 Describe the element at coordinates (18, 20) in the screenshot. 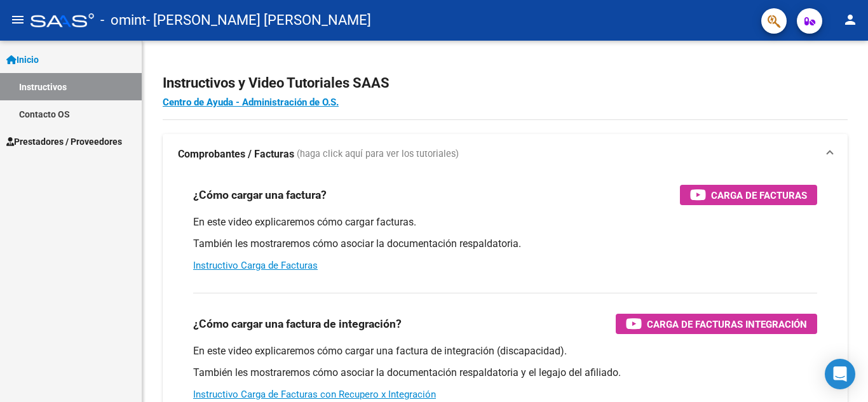

I see `mat-icon: menu` at that location.